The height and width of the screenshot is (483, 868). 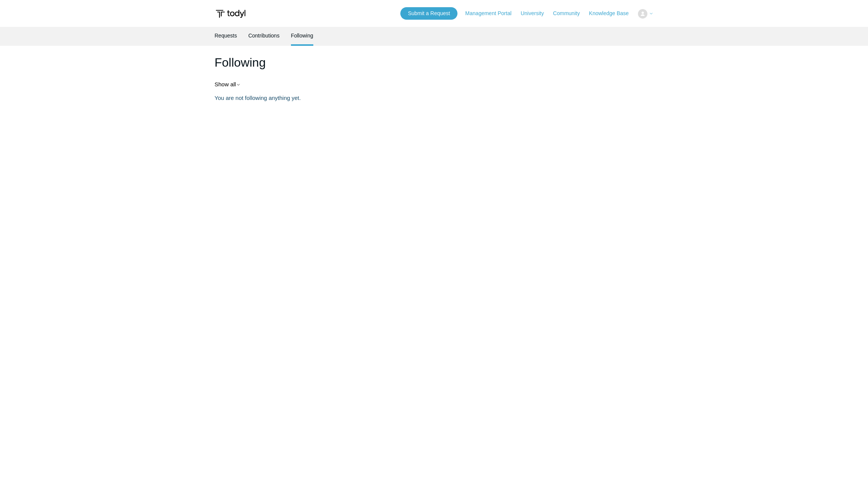 What do you see at coordinates (434, 63) in the screenshot?
I see `h1: Following` at bounding box center [434, 63].